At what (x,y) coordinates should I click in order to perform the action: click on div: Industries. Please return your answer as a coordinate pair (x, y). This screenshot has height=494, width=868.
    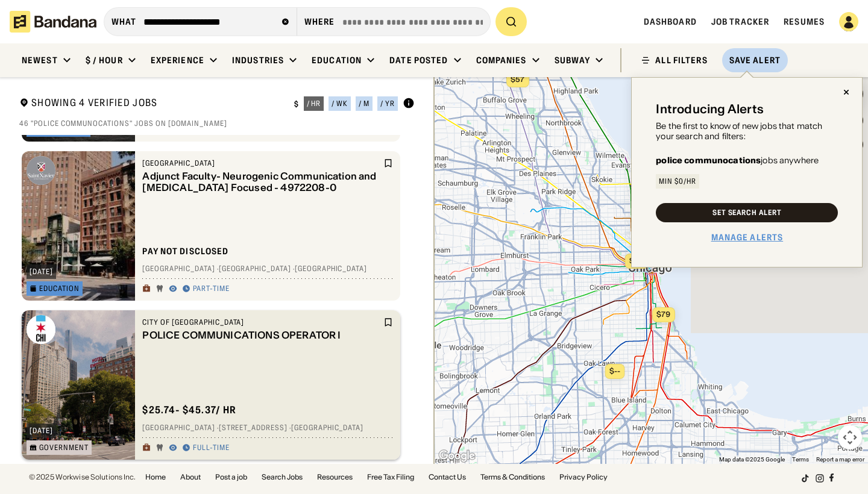
    Looking at the image, I should click on (258, 60).